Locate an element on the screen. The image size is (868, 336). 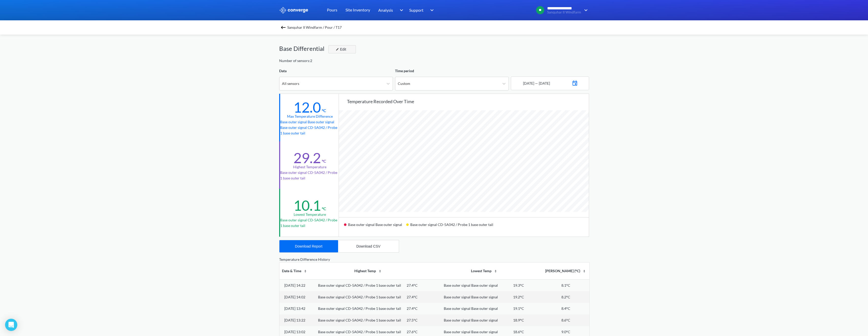
div: 29.2 is located at coordinates (307, 158).